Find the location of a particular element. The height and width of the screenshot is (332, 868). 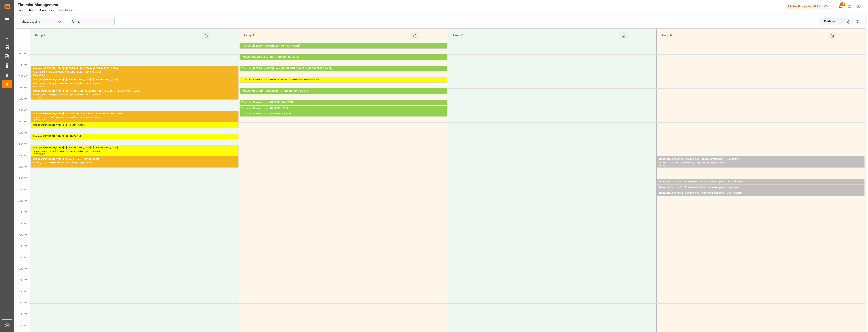

div: 12:30 is located at coordinates (36, 154).